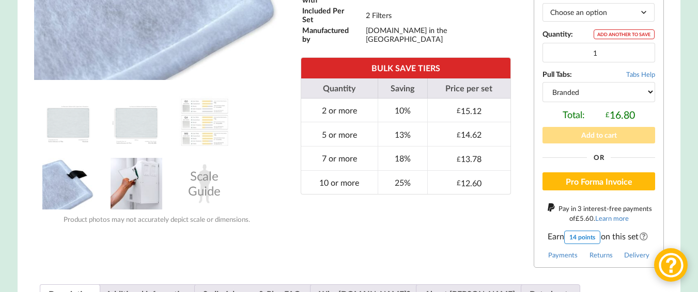 The width and height of the screenshot is (698, 292). I want to click on button: Add to cart, so click(599, 135).